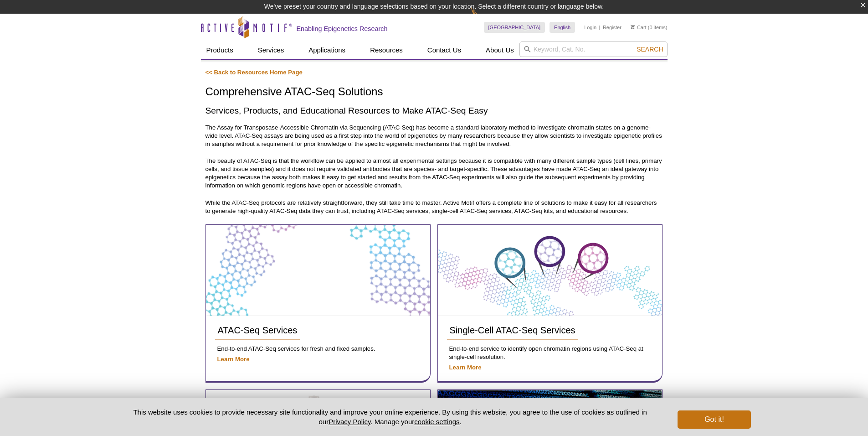  What do you see at coordinates (649, 27) in the screenshot?
I see `li: (0 items)` at bounding box center [649, 27].